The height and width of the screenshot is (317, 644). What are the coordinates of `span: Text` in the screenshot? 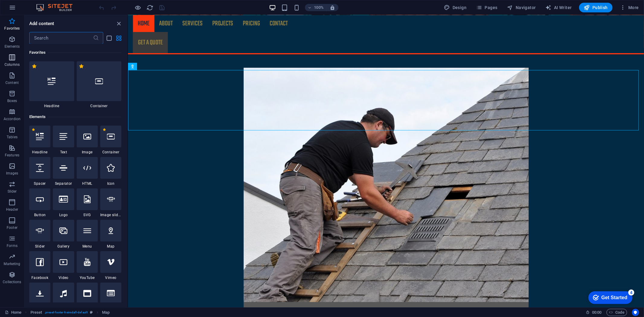 It's located at (63, 152).